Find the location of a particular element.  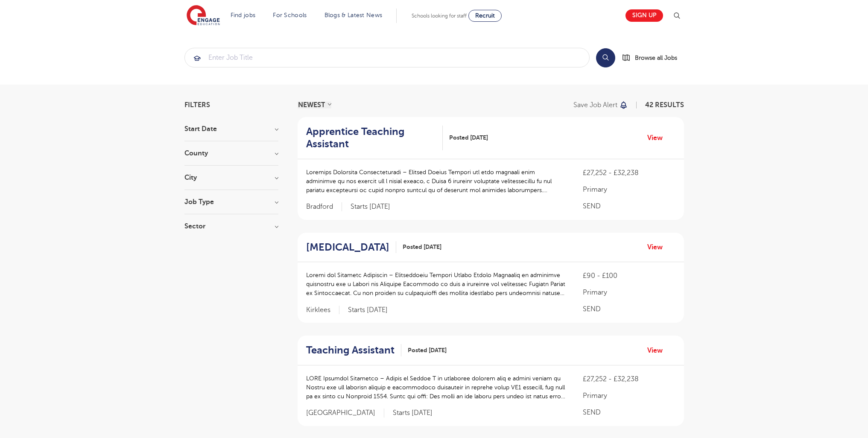

p: £90 - £100 is located at coordinates (629, 276).